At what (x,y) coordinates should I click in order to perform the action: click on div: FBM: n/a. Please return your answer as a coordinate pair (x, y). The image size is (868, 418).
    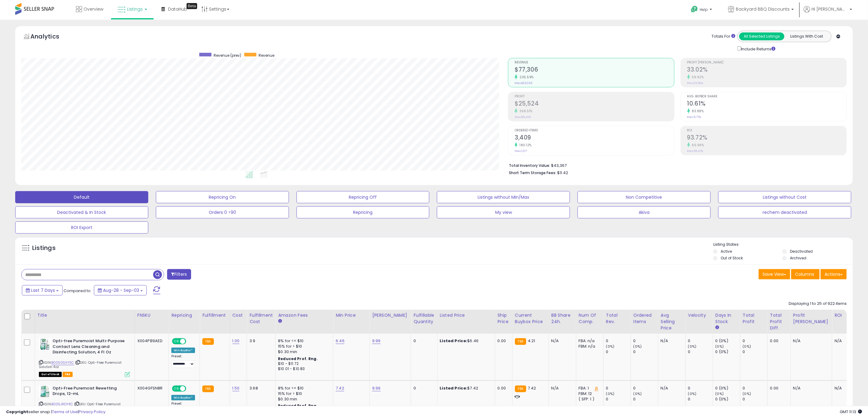
    Looking at the image, I should click on (589, 347).